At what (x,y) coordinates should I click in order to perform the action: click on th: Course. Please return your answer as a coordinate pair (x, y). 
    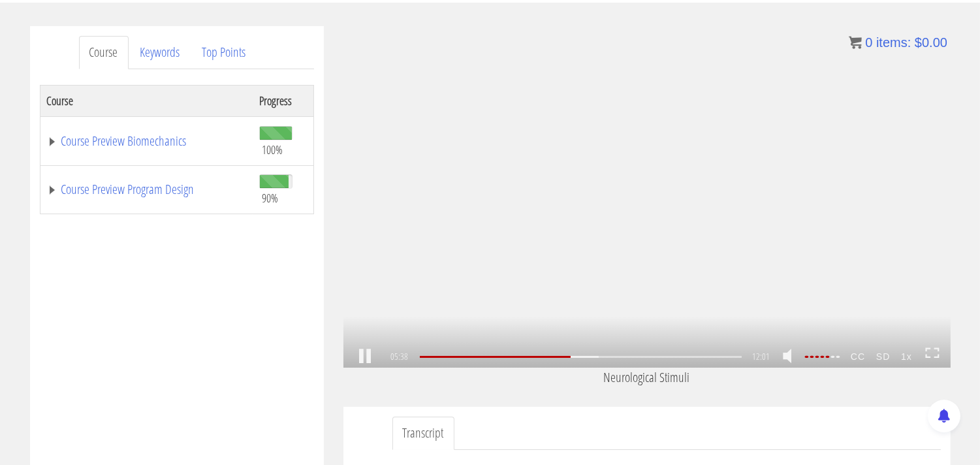
    Looking at the image, I should click on (146, 100).